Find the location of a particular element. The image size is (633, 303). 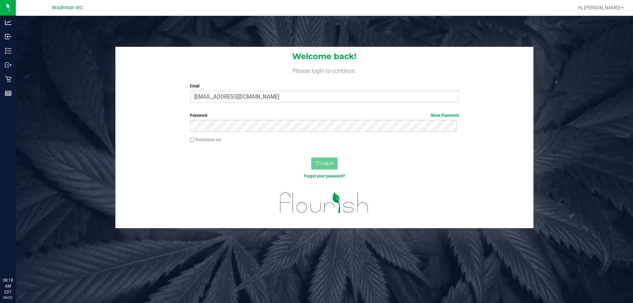

inline-svg: Analytics is located at coordinates (8, 22).